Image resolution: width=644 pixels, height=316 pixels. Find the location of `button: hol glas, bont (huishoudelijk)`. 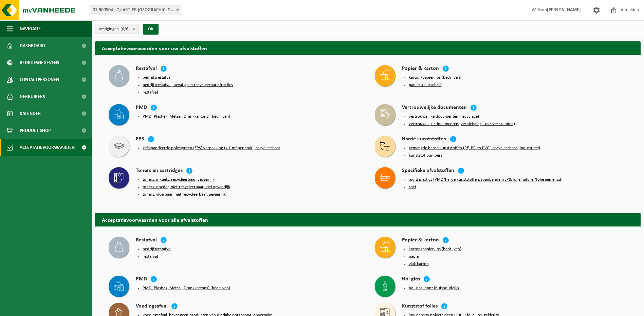

button: hol glas, bont (huishoudelijk) is located at coordinates (435, 288).